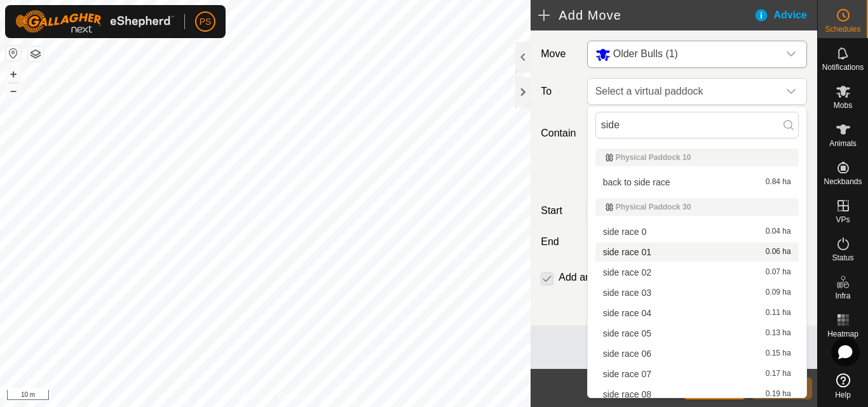 Image resolution: width=868 pixels, height=407 pixels. What do you see at coordinates (637, 182) in the screenshot?
I see `span: back to side race` at bounding box center [637, 182].